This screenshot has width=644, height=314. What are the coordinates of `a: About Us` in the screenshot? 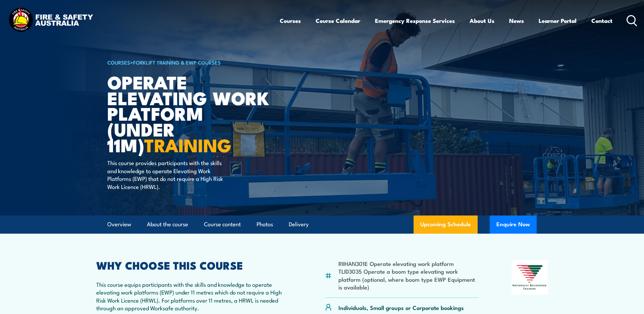 It's located at (482, 21).